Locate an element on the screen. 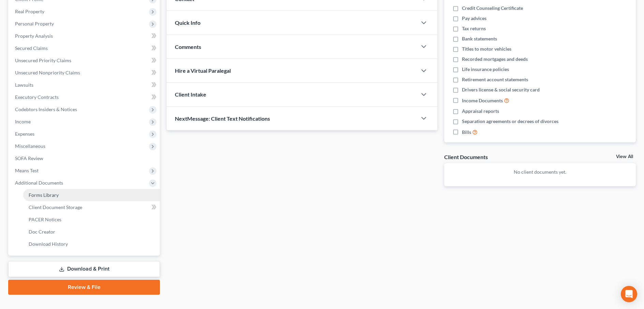  p: No client documents yet. is located at coordinates (540, 172).